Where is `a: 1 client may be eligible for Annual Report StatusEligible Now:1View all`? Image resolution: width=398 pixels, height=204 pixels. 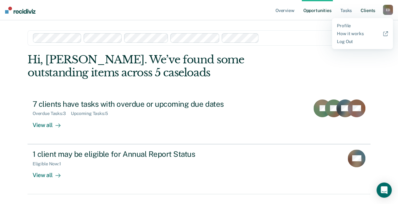
a: 1 client may be eligible for Annual Report StatusEligible Now:1View all is located at coordinates (199, 169).